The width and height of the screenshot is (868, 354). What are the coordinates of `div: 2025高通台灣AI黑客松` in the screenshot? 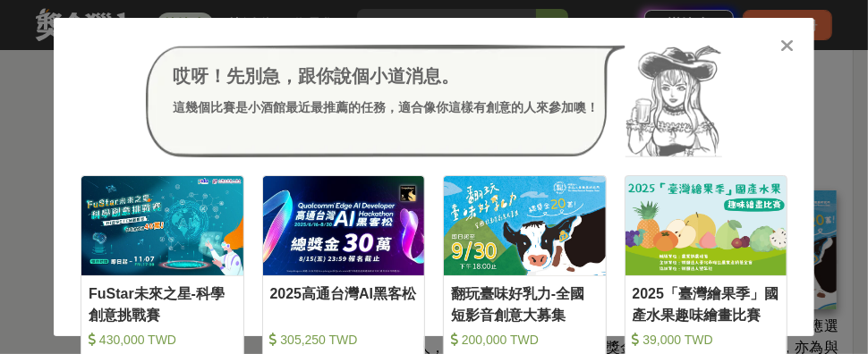 It's located at (343, 303).